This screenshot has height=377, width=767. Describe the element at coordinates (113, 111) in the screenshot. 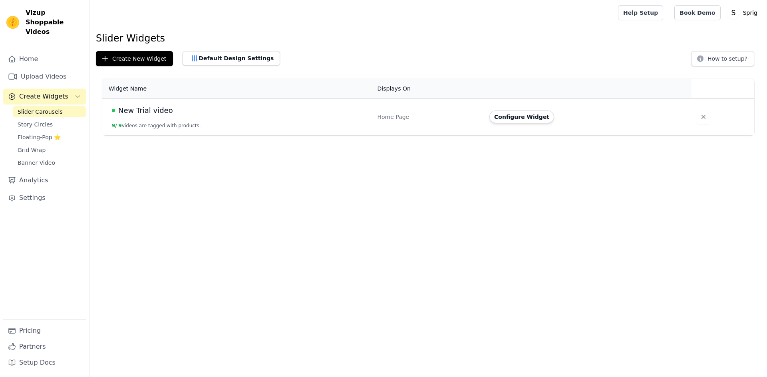

I see `span: Live Published` at that location.